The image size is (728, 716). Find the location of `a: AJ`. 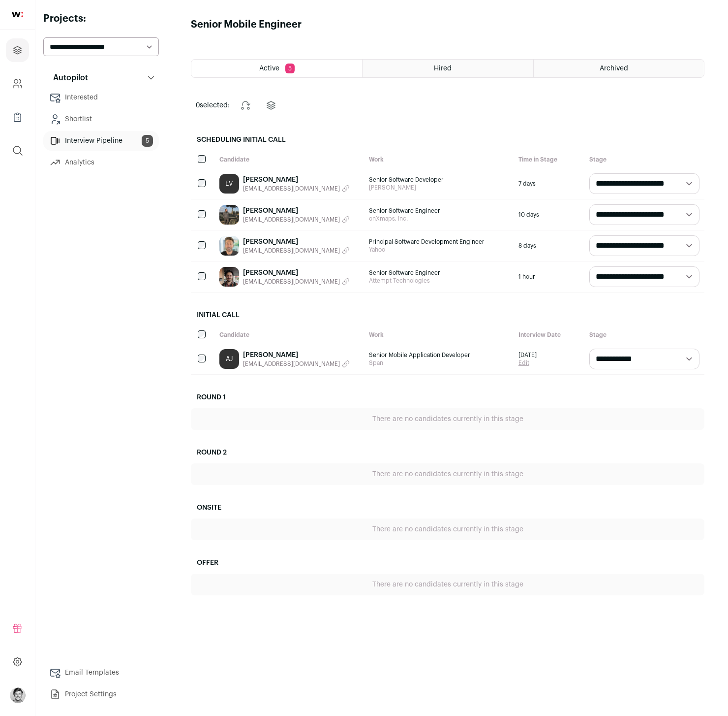

a: AJ is located at coordinates (229, 359).